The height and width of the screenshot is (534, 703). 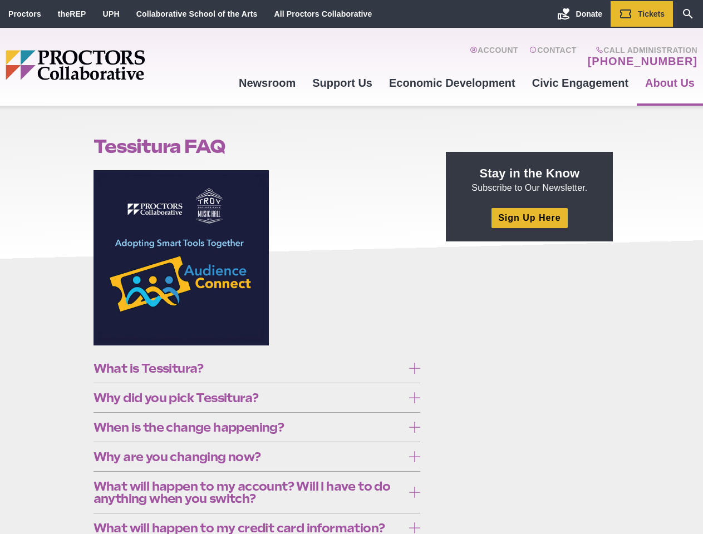 I want to click on h1: Tessitura FAQ, so click(x=257, y=146).